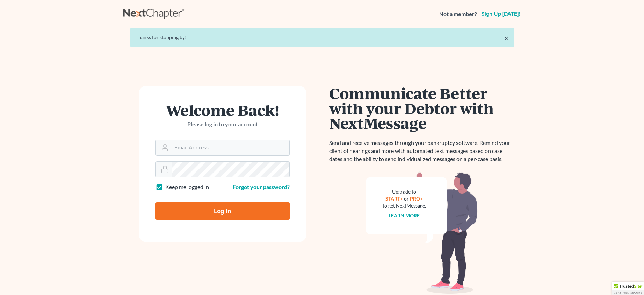 This screenshot has width=644, height=295. What do you see at coordinates (222, 110) in the screenshot?
I see `h1: Welcome Back!` at bounding box center [222, 110].